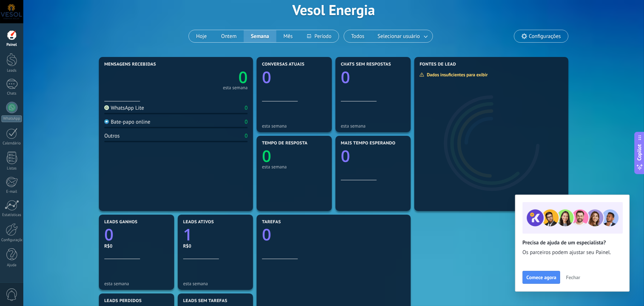 This screenshot has width=644, height=306. Describe the element at coordinates (12, 240) in the screenshot. I see `div: Configurações` at that location.